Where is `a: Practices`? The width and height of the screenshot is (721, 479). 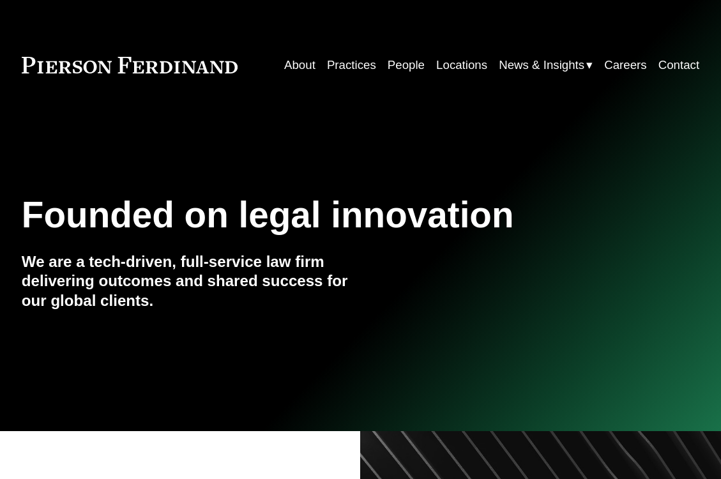 a: Practices is located at coordinates (351, 65).